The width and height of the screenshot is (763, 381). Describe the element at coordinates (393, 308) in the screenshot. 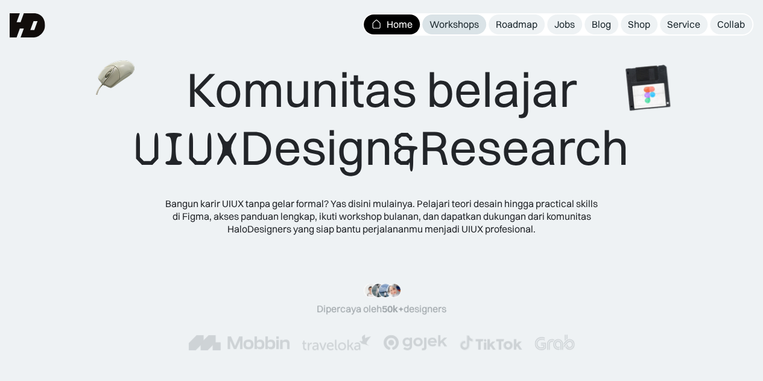

I see `span: 50k+` at that location.